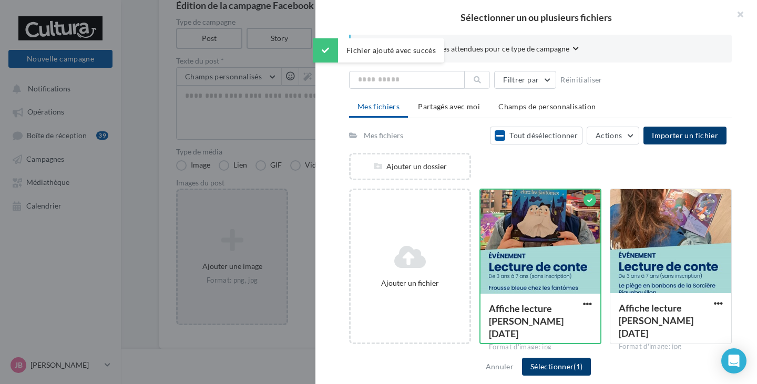  I want to click on h2: Sélectionner un ou plusieurs fichiers, so click(536, 17).